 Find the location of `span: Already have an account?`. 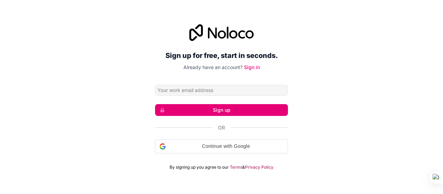

span: Already have an account? is located at coordinates (213, 67).